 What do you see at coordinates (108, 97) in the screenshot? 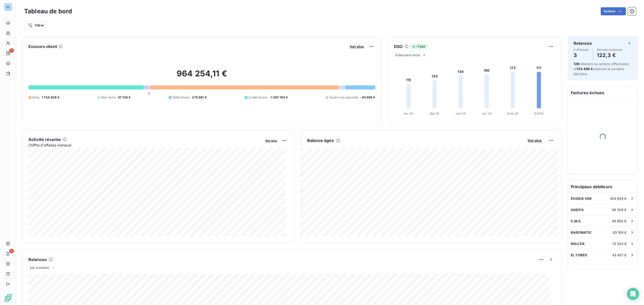
I see `span: Non-échu` at bounding box center [108, 97].